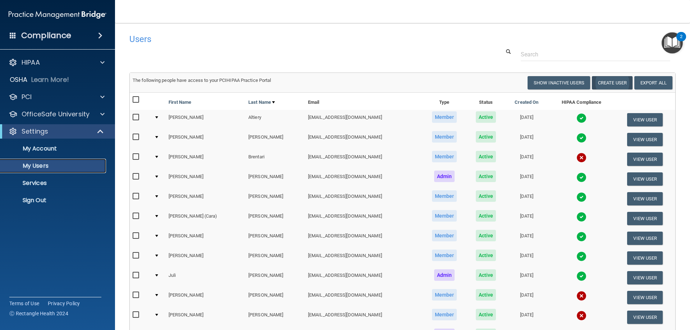 This screenshot has width=690, height=330. Describe the element at coordinates (444, 101) in the screenshot. I see `th: Type` at that location.